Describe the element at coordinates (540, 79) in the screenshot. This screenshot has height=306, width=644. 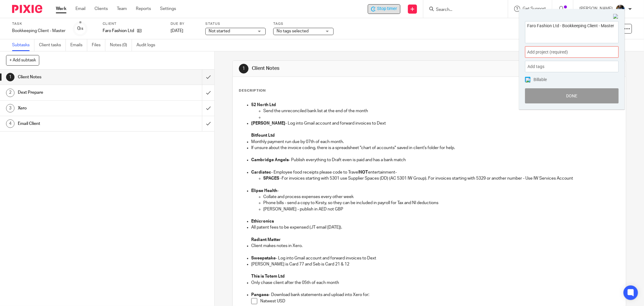
I see `span: Billable` at that location.